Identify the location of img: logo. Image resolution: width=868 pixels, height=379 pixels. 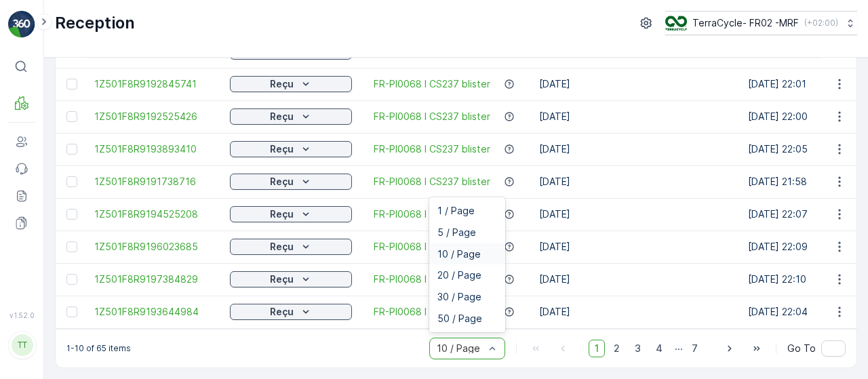
(22, 25).